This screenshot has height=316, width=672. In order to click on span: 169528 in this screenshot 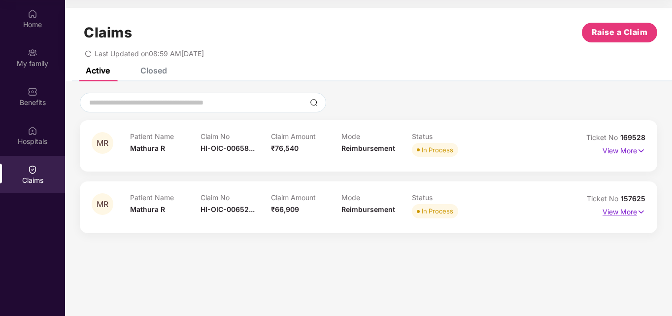, I will do `click(632, 137)`.